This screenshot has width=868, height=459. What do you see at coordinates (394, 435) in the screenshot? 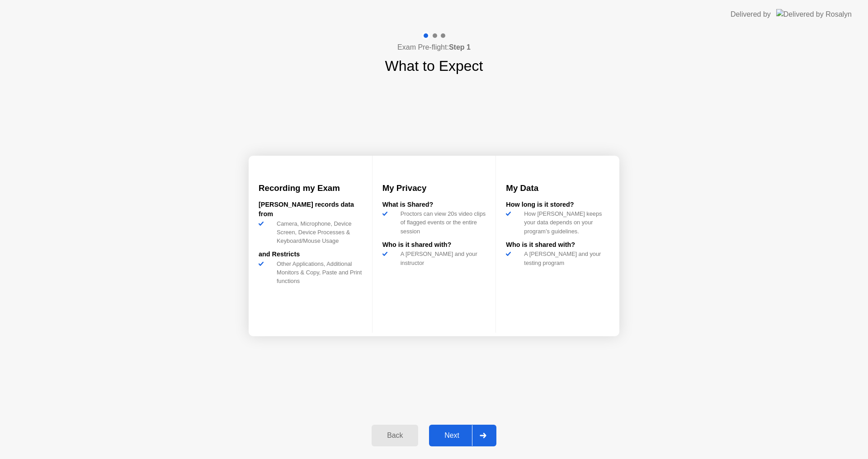
I see `button: Back` at bounding box center [394, 435].